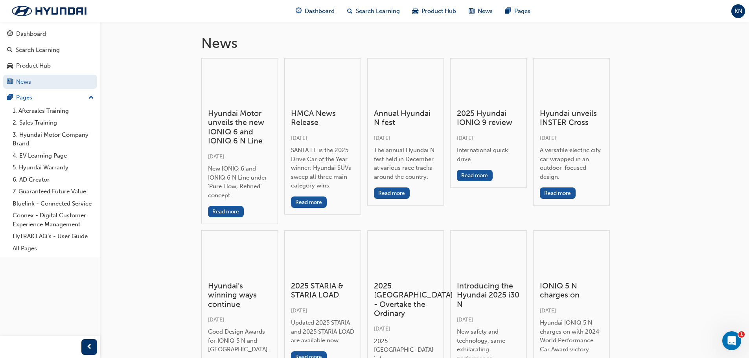  What do you see at coordinates (53, 111) in the screenshot?
I see `a: 1. Aftersales Training` at bounding box center [53, 111].